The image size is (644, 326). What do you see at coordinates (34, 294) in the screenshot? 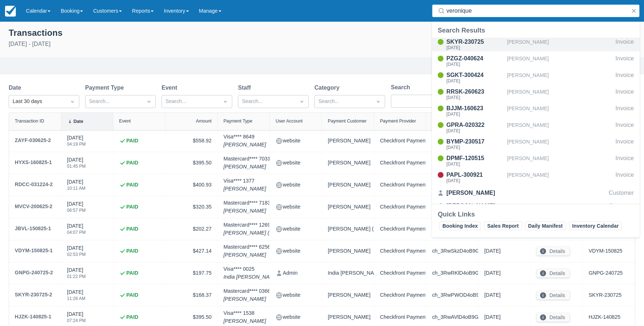
I see `div: SKYR-230725-2` at bounding box center [34, 294].